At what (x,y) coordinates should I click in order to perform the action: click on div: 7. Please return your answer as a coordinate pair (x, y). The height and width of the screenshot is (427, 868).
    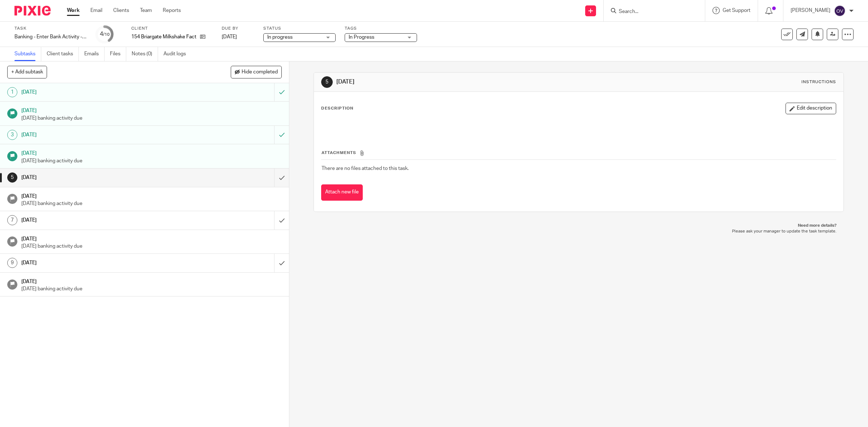
    Looking at the image, I should click on (12, 220).